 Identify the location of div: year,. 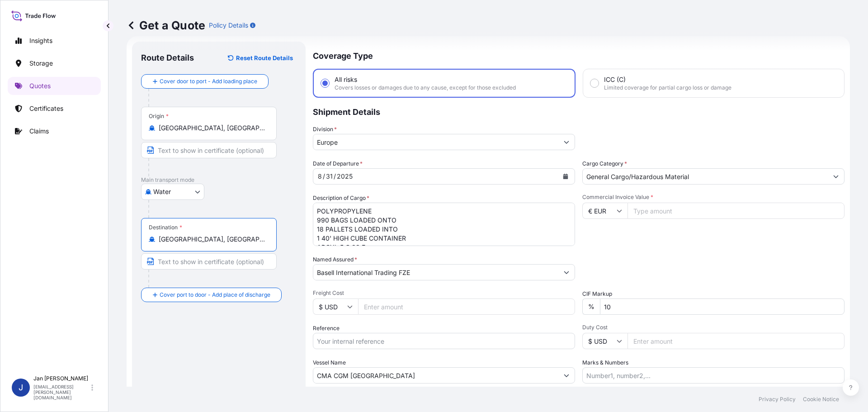
(345, 176).